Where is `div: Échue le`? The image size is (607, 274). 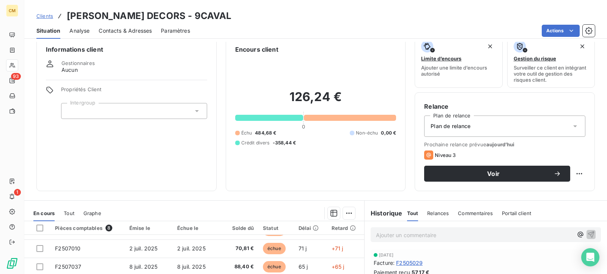 div: Échue le is located at coordinates (197, 228).